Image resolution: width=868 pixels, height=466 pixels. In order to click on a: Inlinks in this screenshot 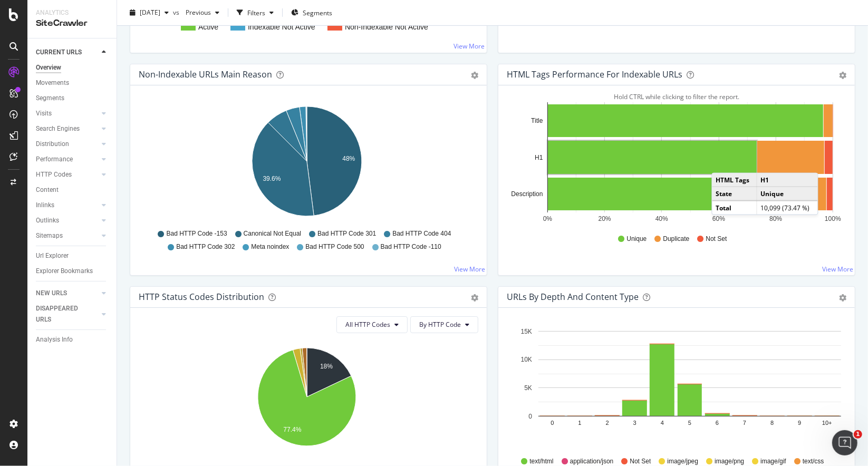, I will do `click(67, 205)`.